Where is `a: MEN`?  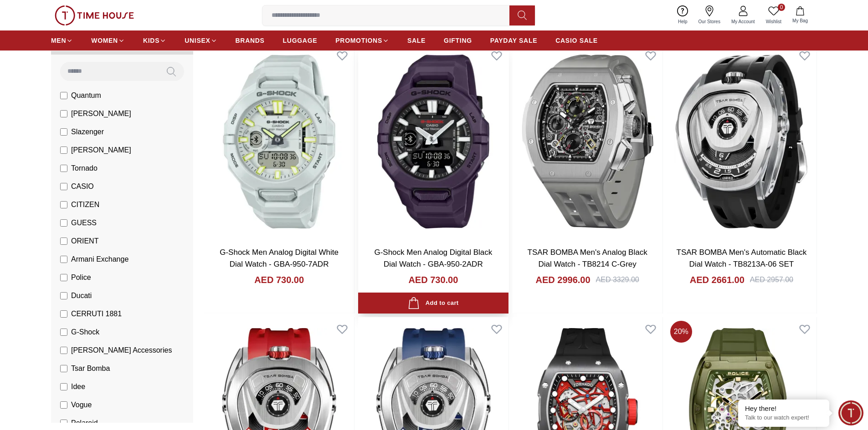 a: MEN is located at coordinates (62, 40).